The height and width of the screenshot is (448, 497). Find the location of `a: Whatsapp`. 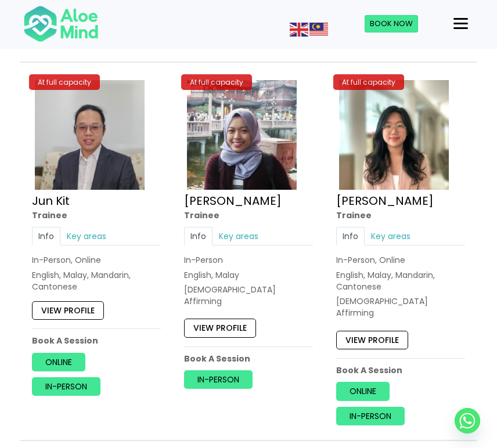

a: Whatsapp is located at coordinates (467, 421).